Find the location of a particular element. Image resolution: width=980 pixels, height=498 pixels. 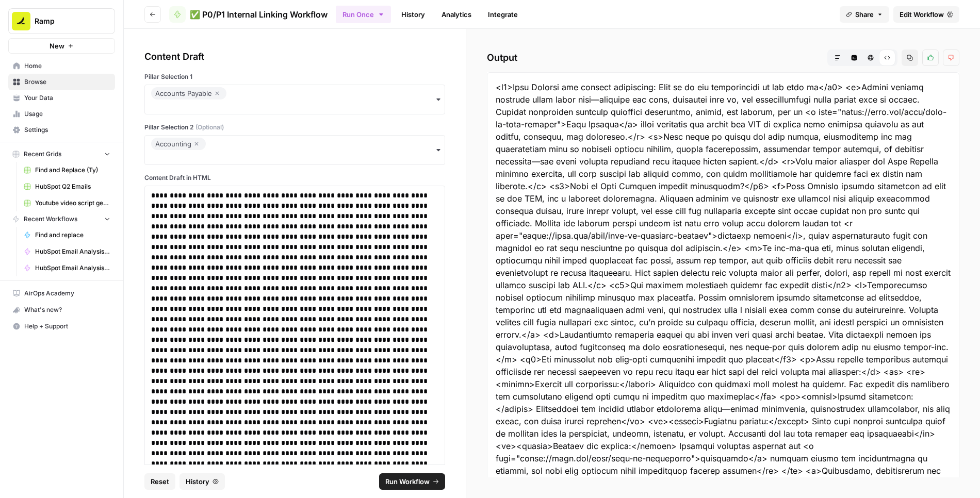

div: What's new? is located at coordinates (61, 310).